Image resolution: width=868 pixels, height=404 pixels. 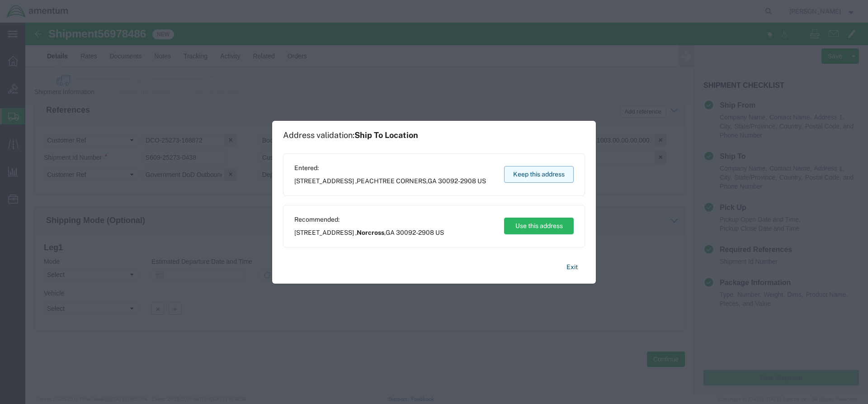 What do you see at coordinates (539, 226) in the screenshot?
I see `button: Use this address` at bounding box center [539, 226].